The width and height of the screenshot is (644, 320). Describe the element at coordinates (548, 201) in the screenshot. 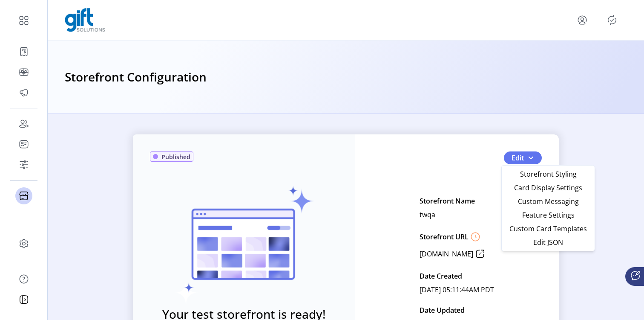

I see `span: Custom Messaging` at that location.